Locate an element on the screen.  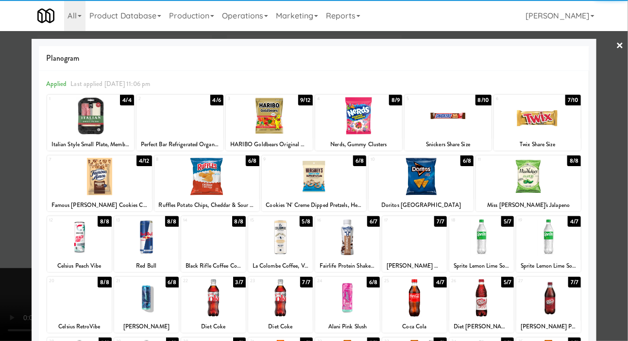
div: 8 is located at coordinates (182, 159).